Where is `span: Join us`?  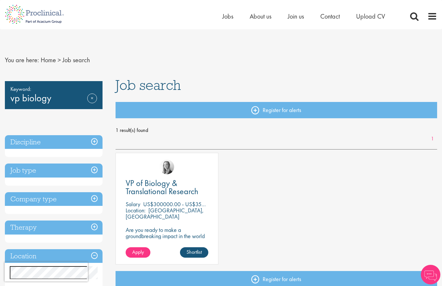 span: Join us is located at coordinates (296, 16).